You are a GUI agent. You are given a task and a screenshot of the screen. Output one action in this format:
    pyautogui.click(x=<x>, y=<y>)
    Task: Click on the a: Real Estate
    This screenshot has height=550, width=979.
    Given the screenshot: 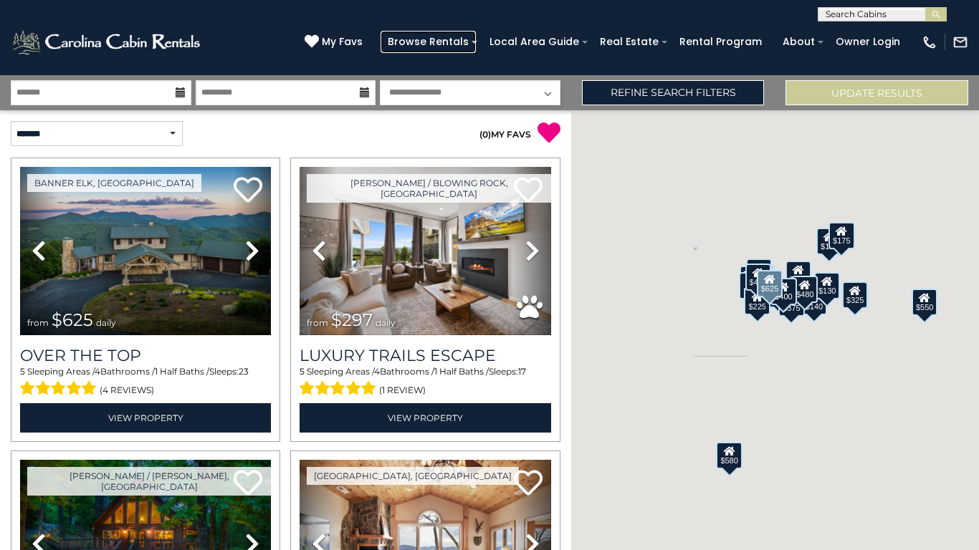 What is the action you would take?
    pyautogui.click(x=629, y=42)
    